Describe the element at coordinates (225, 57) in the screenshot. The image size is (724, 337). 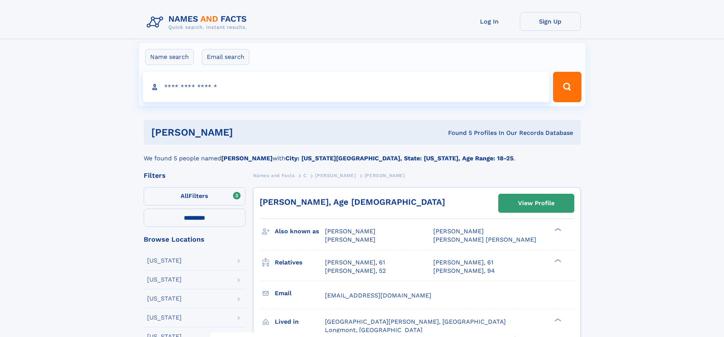
I see `label: Email search` at that location.